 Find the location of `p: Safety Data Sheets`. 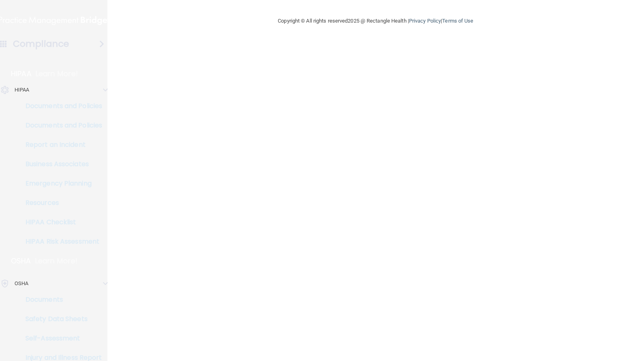

p: Safety Data Sheets is located at coordinates (60, 319).